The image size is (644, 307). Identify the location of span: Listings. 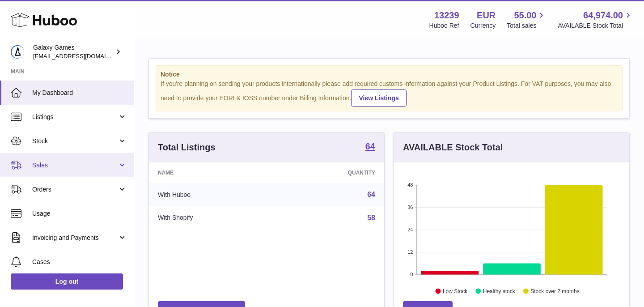
(75, 117).